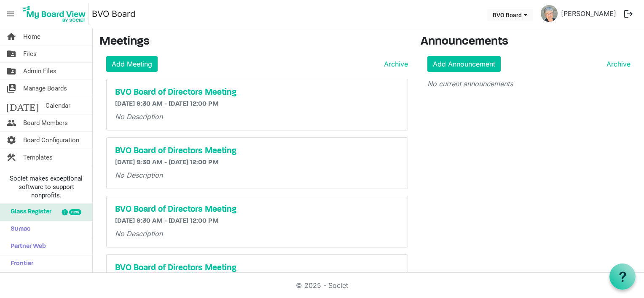  I want to click on span: Sumac, so click(18, 229).